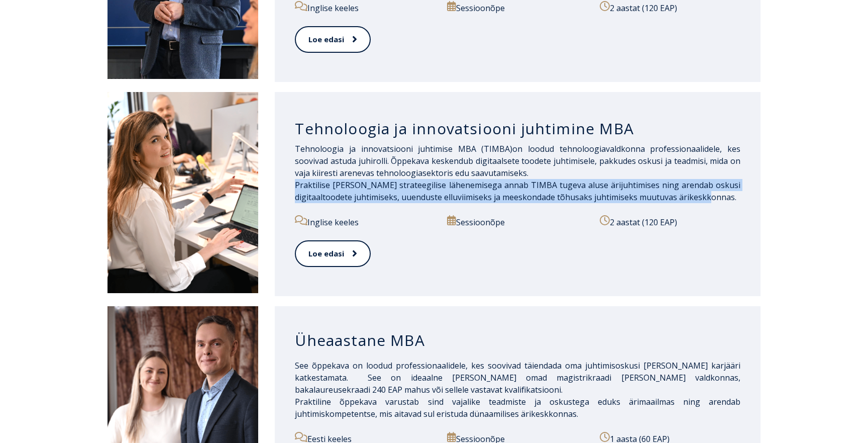  What do you see at coordinates (404, 149) in the screenshot?
I see `span: Tehnoloogia ja innovatsiooni juhtimise MBA (TIMBA)` at bounding box center [404, 149].